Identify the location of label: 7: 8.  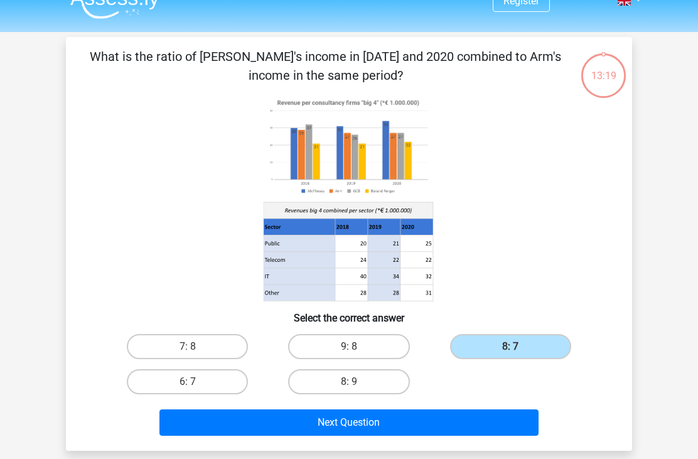
(187, 347).